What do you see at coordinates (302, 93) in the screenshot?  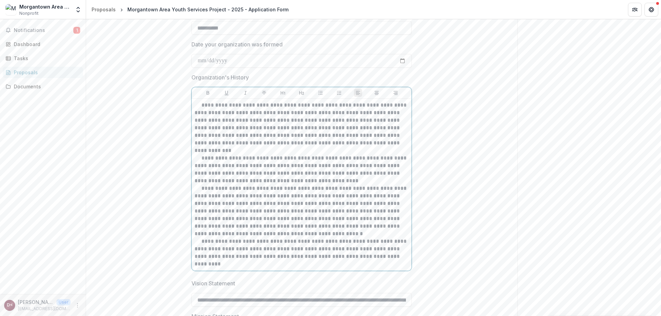 I see `button: Heading 2` at bounding box center [302, 93].